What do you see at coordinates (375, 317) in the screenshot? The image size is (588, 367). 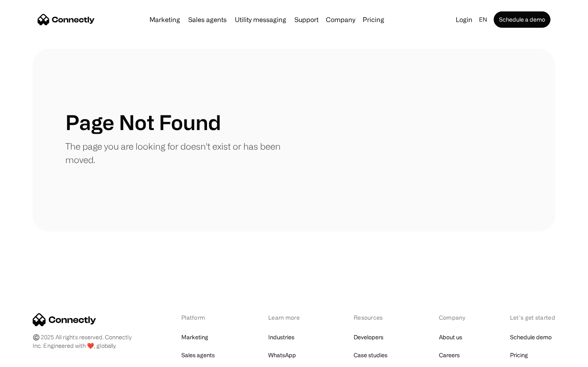 I see `div: Resources` at bounding box center [375, 317].